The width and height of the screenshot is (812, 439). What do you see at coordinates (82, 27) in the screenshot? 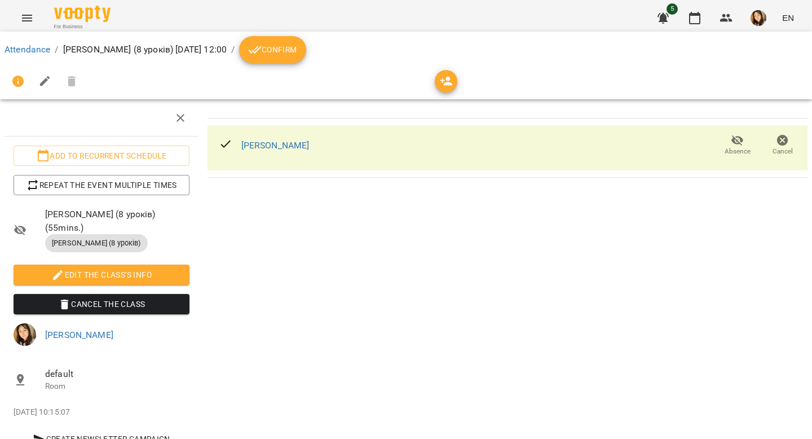
I see `span: For Business` at bounding box center [82, 27].